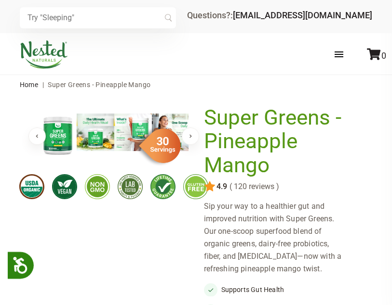  Describe the element at coordinates (278, 290) in the screenshot. I see `li: Supports Gut Health` at that location.